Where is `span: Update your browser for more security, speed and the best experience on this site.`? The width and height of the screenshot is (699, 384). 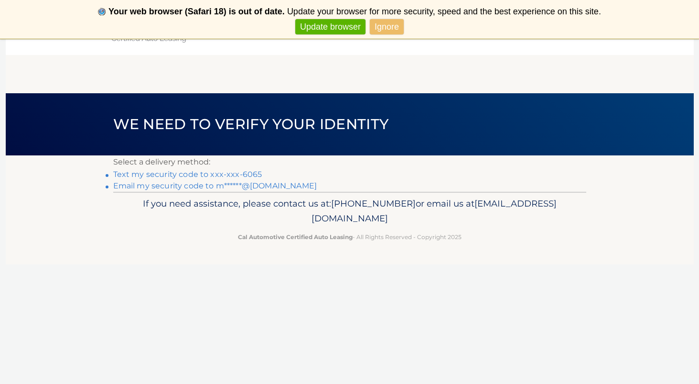 span: Update your browser for more security, speed and the best experience on this site. is located at coordinates (444, 11).